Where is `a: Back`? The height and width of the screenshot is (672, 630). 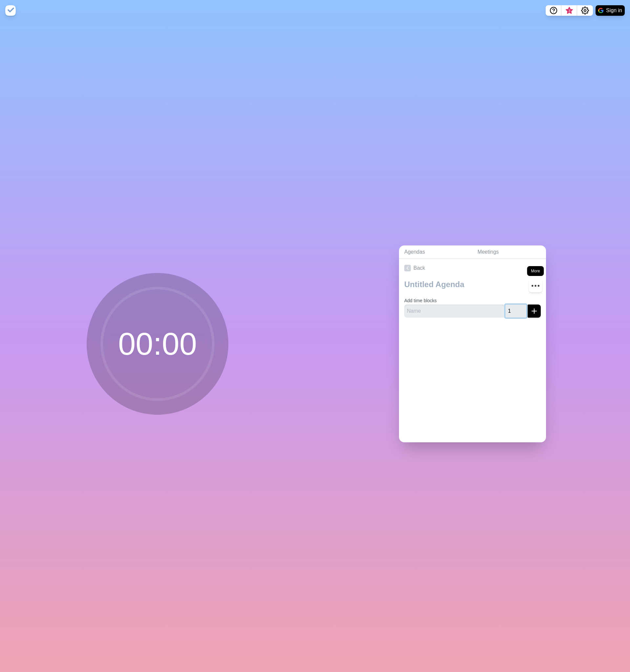
a: Back is located at coordinates (472, 268).